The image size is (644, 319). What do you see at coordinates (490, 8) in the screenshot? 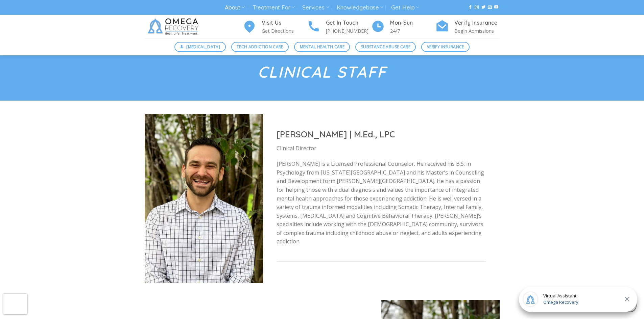
I see `a: Send us an email` at bounding box center [490, 8].